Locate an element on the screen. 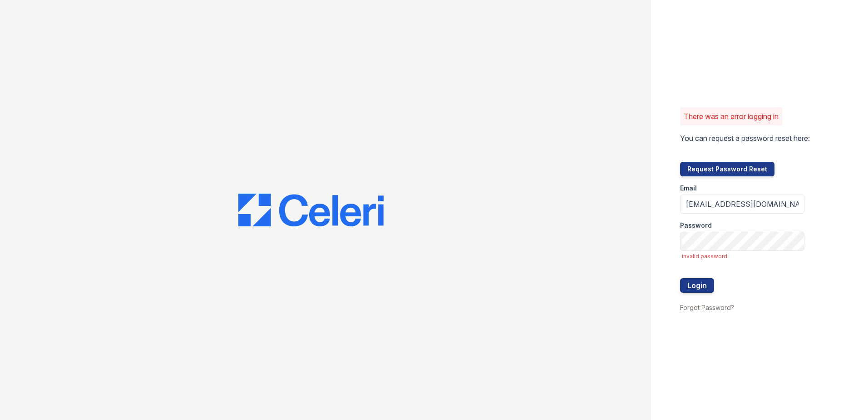 The height and width of the screenshot is (420, 868). button: Login is located at coordinates (697, 286).